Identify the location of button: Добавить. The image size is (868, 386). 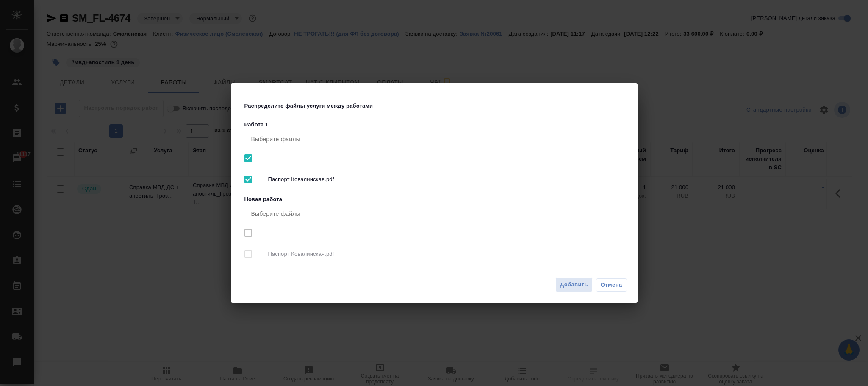
(574, 284).